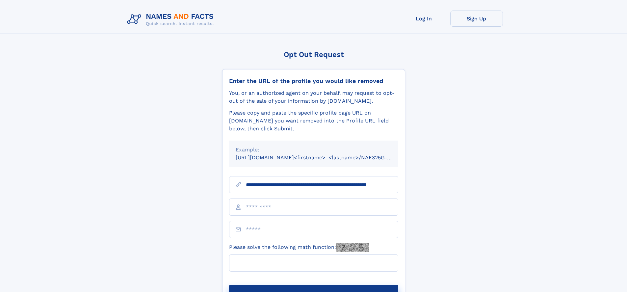 Image resolution: width=627 pixels, height=292 pixels. Describe the element at coordinates (314, 97) in the screenshot. I see `div: You, or an authorized agent on your behalf, may request to opt-out of the sale of your informatio...` at that location.